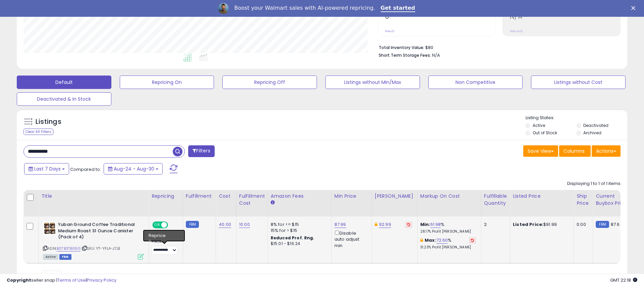  Describe the element at coordinates (53, 276) in the screenshot. I see `span: Show: entries` at that location.